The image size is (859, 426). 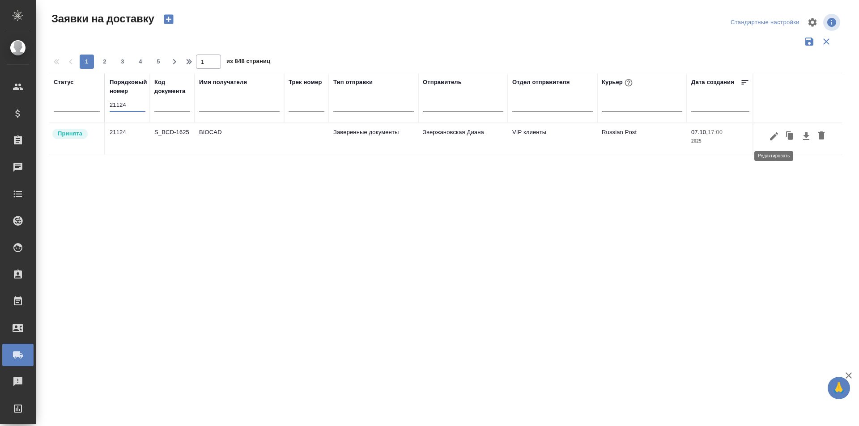 I want to click on p: Принята, so click(x=70, y=134).